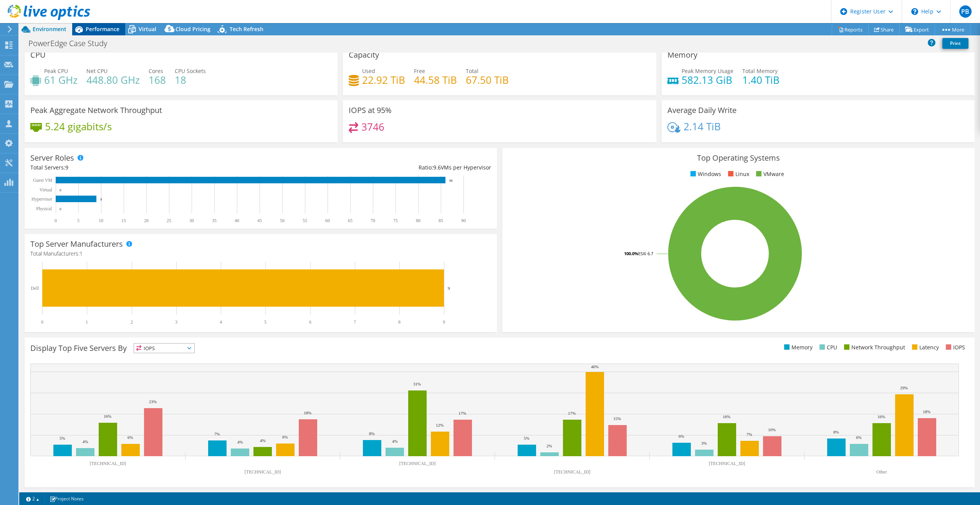 The height and width of the screenshot is (505, 980). What do you see at coordinates (101, 220) in the screenshot?
I see `text: 10` at bounding box center [101, 220].